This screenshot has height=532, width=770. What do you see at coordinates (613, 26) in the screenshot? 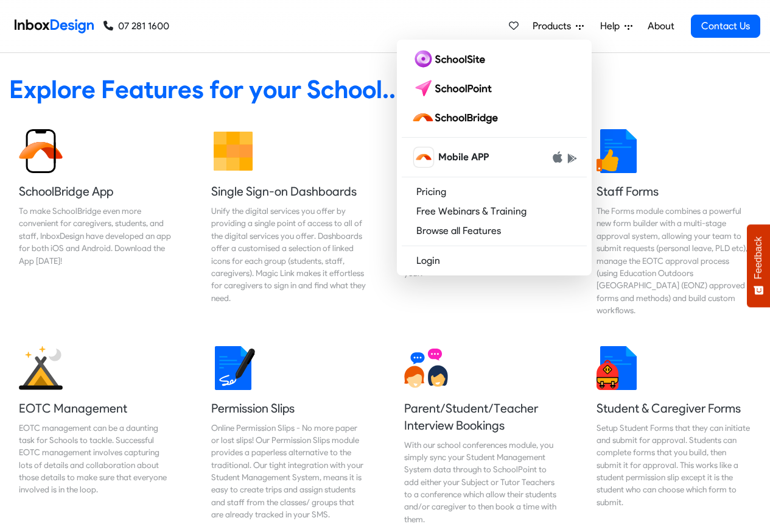
I see `span: Help` at bounding box center [613, 26].